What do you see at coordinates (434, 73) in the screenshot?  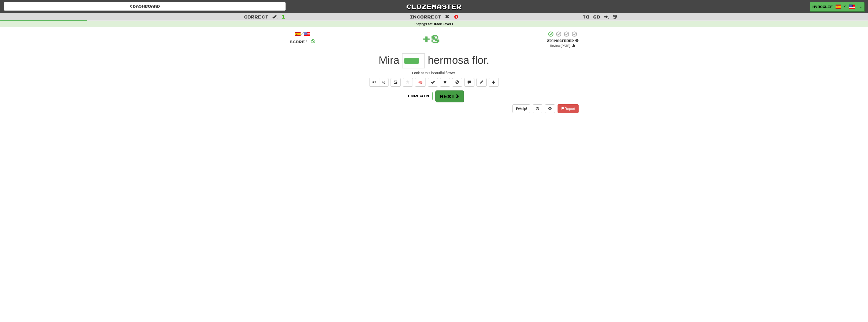 I see `div: Look at this beautiful flower.` at bounding box center [434, 73].